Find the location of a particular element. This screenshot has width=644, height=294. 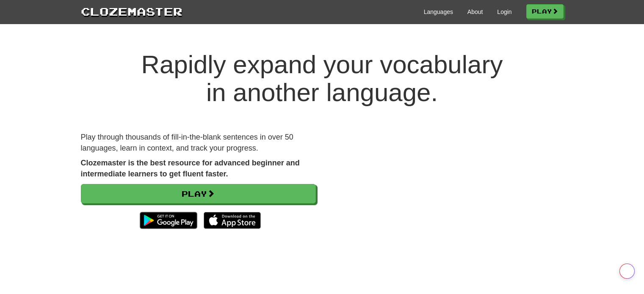

a: Languages is located at coordinates (438, 12).